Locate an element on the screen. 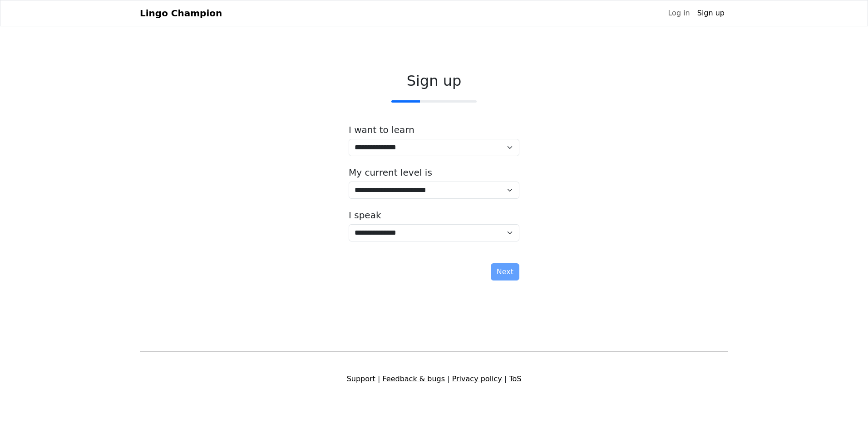 Image resolution: width=868 pixels, height=433 pixels. a: Privacy policy is located at coordinates (477, 378).